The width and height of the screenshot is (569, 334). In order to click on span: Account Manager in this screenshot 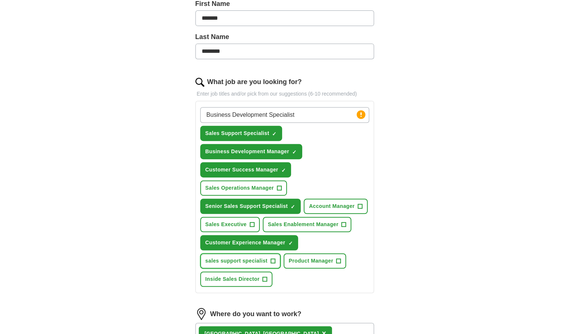, I will do `click(331, 206)`.